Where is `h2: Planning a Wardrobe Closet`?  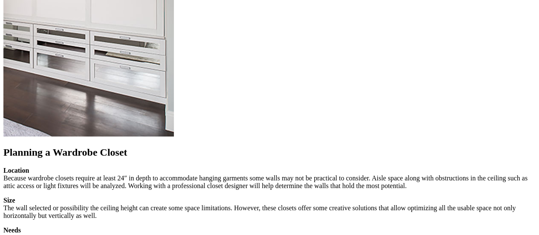
h2: Planning a Wardrobe Closet is located at coordinates (269, 152).